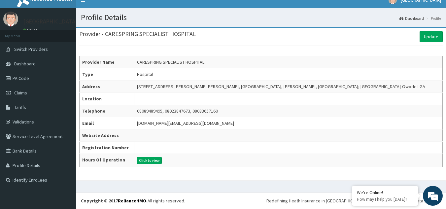 Image resolution: width=446 pixels, height=209 pixels. Describe the element at coordinates (385, 199) in the screenshot. I see `p: How may I help you today?` at that location.